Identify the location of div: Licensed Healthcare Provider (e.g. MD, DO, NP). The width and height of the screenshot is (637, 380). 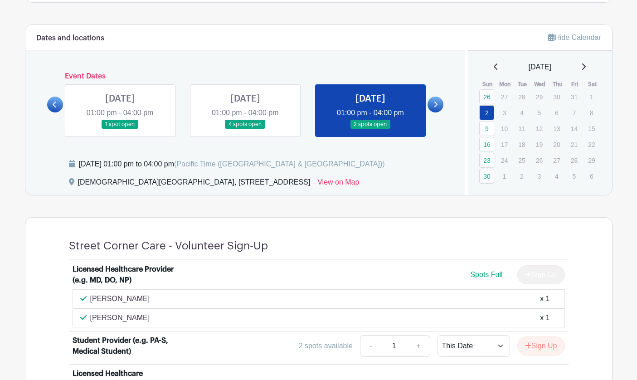
(129, 275).